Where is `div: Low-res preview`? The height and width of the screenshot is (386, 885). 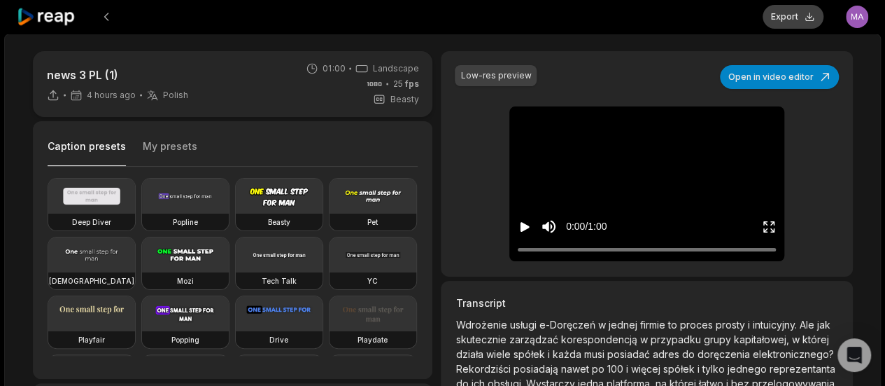
div: Low-res preview is located at coordinates (496, 76).